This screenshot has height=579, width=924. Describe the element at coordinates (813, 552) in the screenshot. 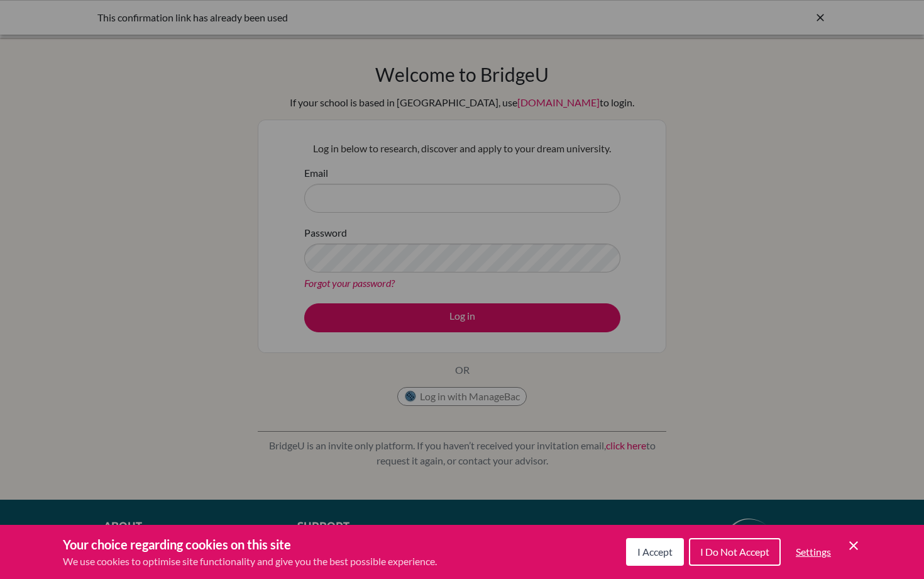

I see `button: Settings` at that location.